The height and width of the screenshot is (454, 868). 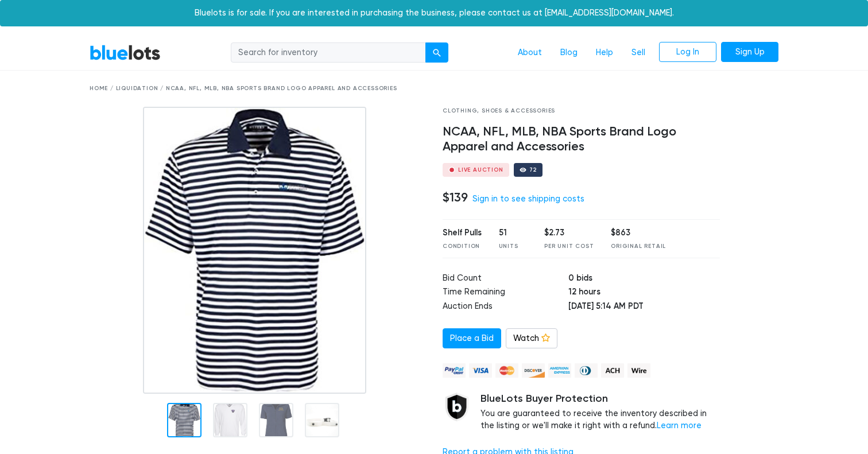 What do you see at coordinates (569, 53) in the screenshot?
I see `a: Blog` at bounding box center [569, 53].